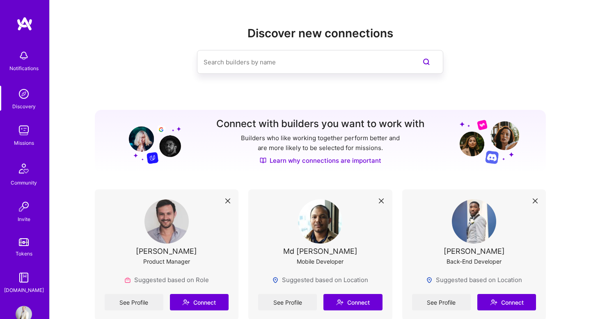 Image resolution: width=591 pixels, height=319 pixels. Describe the element at coordinates (128, 280) in the screenshot. I see `img: Role icon` at that location.